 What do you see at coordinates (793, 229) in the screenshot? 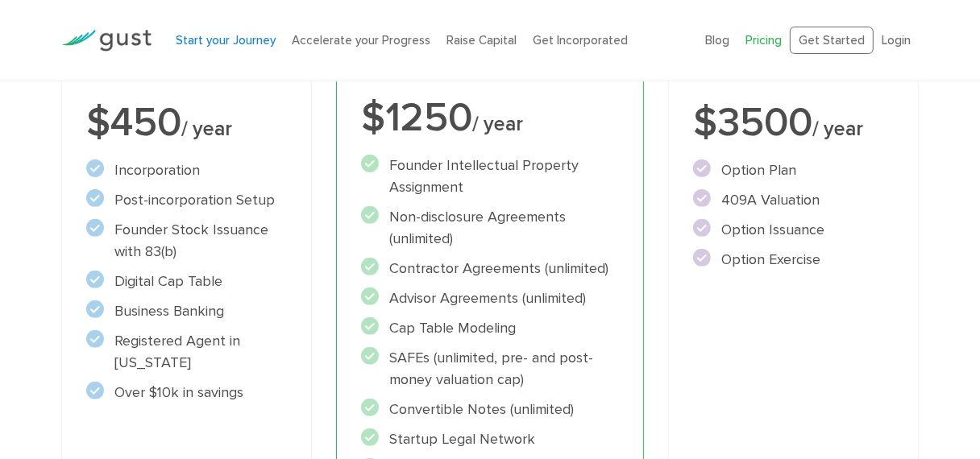
I see `li: Option Issuance` at bounding box center [793, 229].